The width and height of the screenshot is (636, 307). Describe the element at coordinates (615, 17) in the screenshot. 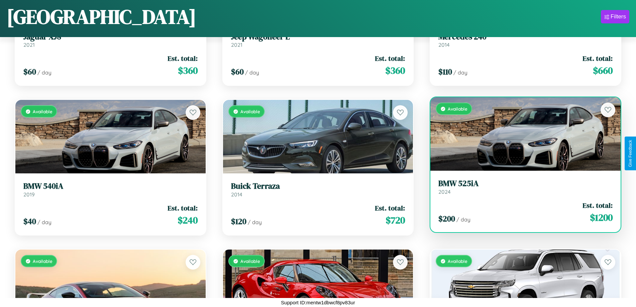

I see `button: Filters` at that location.